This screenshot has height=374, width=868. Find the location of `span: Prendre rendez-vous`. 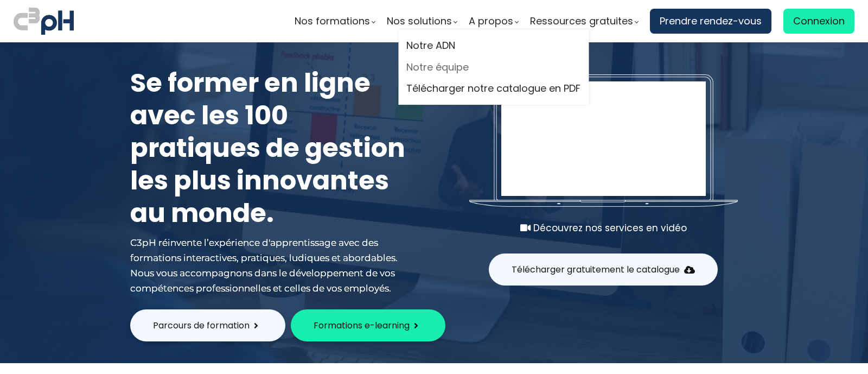

span: Prendre rendez-vous is located at coordinates (710, 21).